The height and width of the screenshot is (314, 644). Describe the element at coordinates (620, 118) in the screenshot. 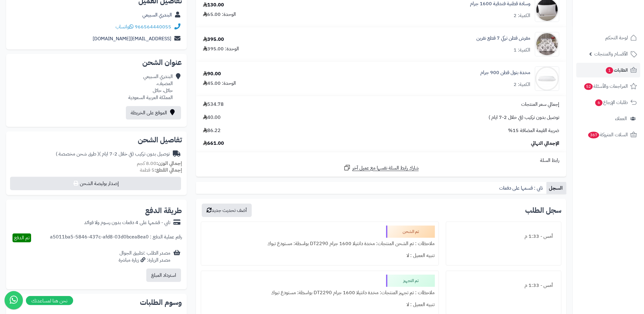

I see `span: العملاء` at that location.